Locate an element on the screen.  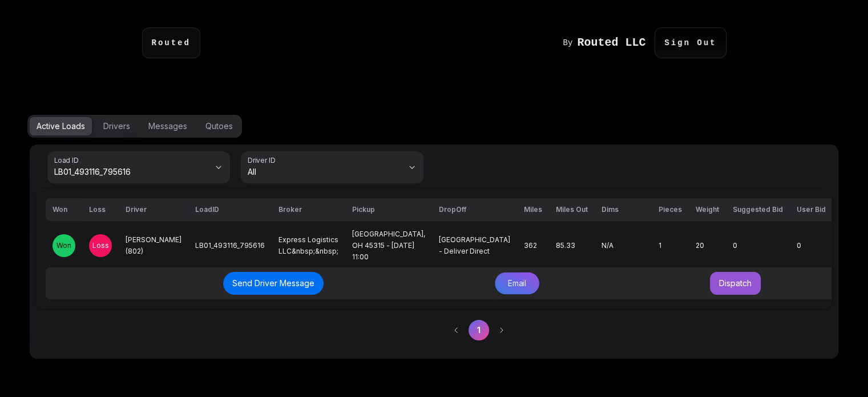
button: 1 is located at coordinates (479, 330).